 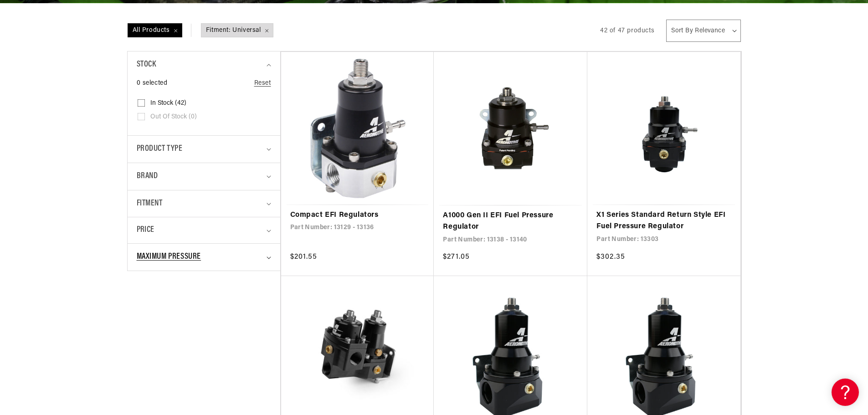 What do you see at coordinates (145, 230) in the screenshot?
I see `span: Price` at bounding box center [145, 230].